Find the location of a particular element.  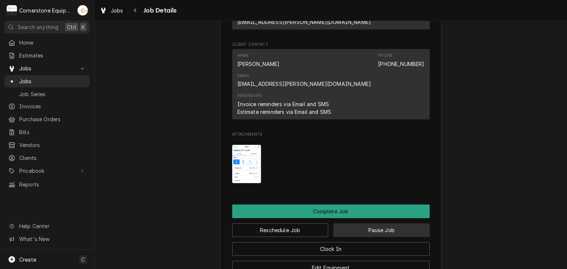

span: Job Details is located at coordinates (159, 10).